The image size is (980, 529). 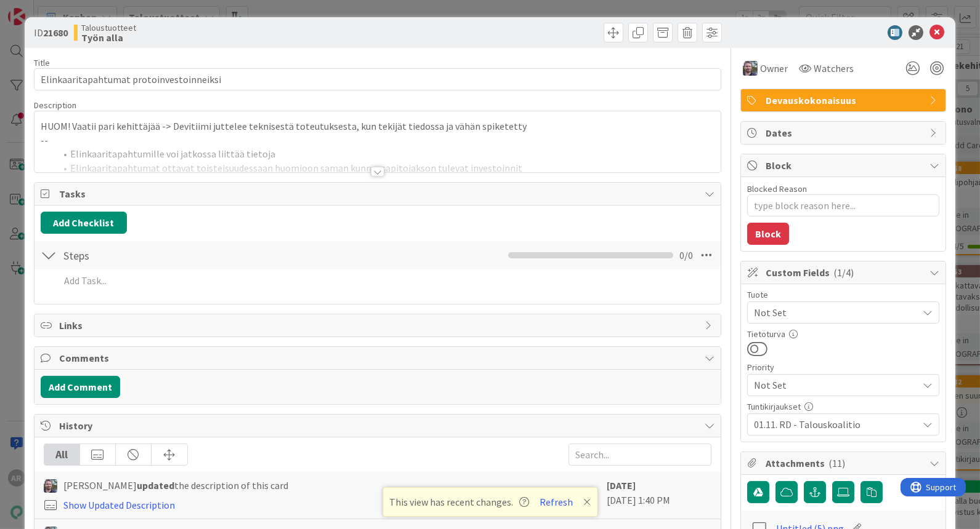 I want to click on span: ( 11 ), so click(x=837, y=463).